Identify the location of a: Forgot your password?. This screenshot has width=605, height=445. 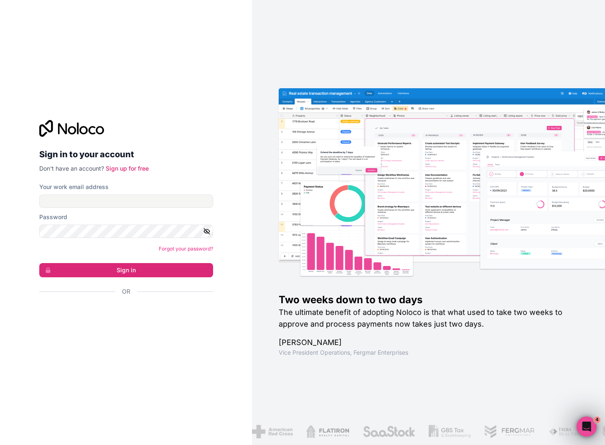
(186, 248).